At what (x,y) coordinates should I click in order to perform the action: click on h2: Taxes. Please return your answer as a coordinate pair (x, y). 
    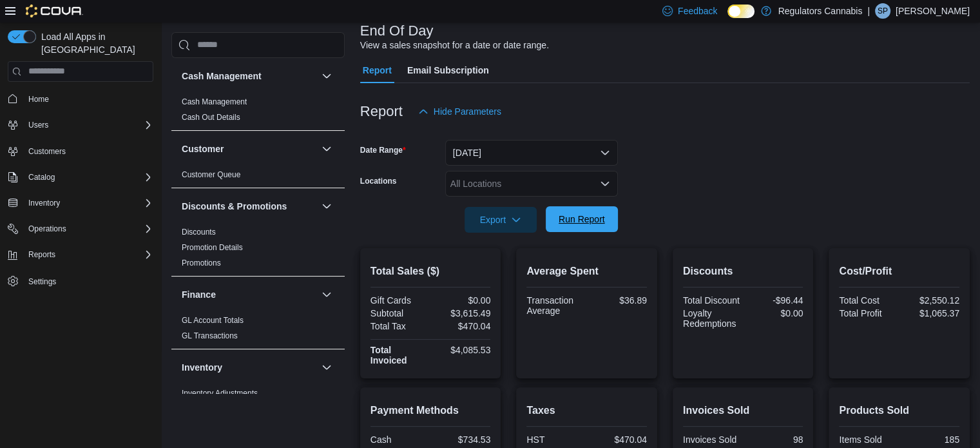
    Looking at the image, I should click on (586, 411).